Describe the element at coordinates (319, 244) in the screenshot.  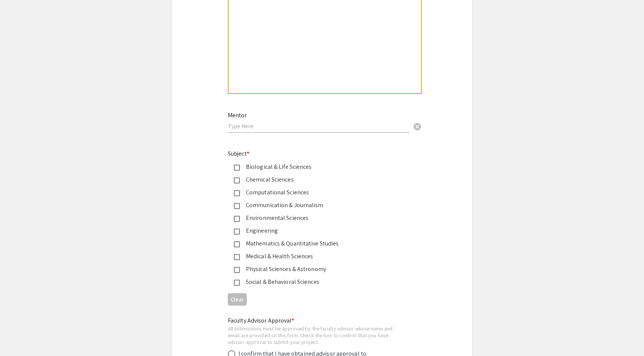
I see `div: Mathematics & Quantitative Studies` at that location.